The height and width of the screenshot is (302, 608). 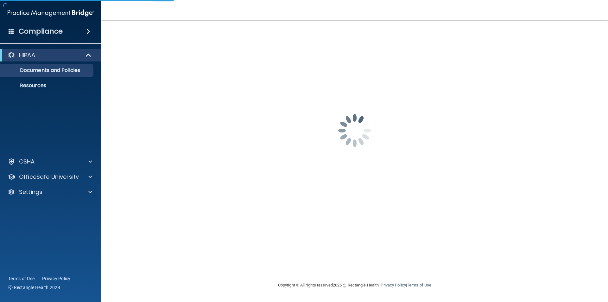 I want to click on p: OfficeSafe University, so click(x=49, y=177).